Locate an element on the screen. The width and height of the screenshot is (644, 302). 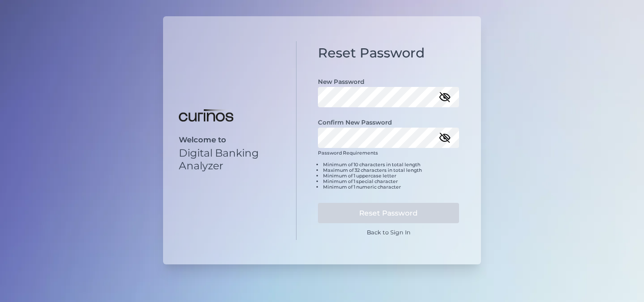
label: New Password is located at coordinates (341, 82).